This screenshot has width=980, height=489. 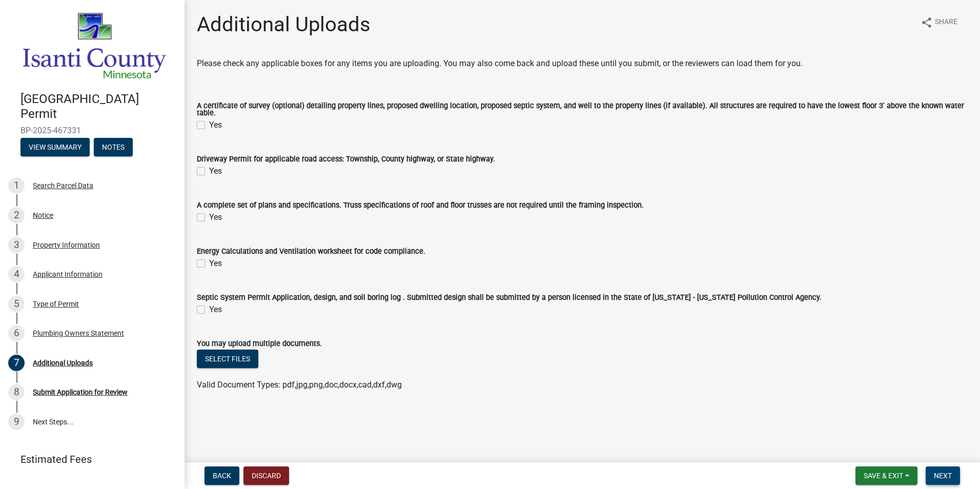 What do you see at coordinates (78, 333) in the screenshot?
I see `div: Plumbing Owners Statement` at bounding box center [78, 333].